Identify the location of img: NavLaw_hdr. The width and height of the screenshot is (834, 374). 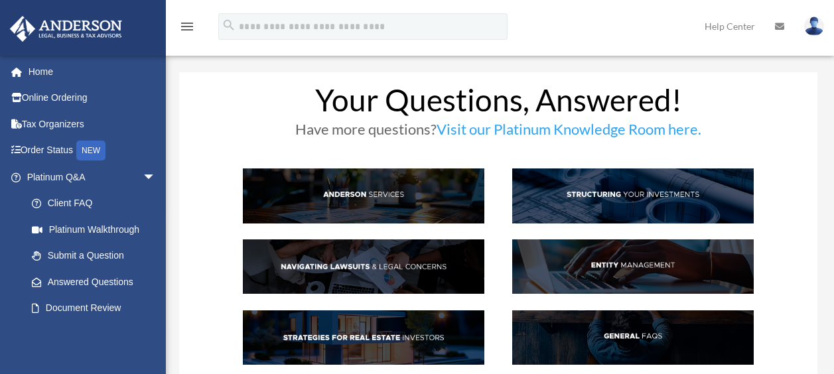
(363, 267).